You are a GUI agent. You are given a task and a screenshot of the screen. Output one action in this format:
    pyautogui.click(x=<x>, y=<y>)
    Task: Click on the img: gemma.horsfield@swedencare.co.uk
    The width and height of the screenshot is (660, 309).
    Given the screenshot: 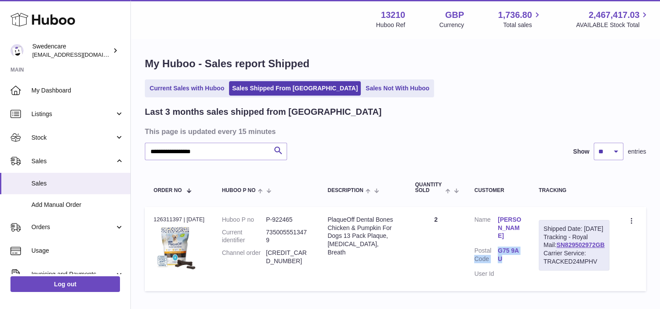 What is the action you would take?
    pyautogui.click(x=17, y=51)
    